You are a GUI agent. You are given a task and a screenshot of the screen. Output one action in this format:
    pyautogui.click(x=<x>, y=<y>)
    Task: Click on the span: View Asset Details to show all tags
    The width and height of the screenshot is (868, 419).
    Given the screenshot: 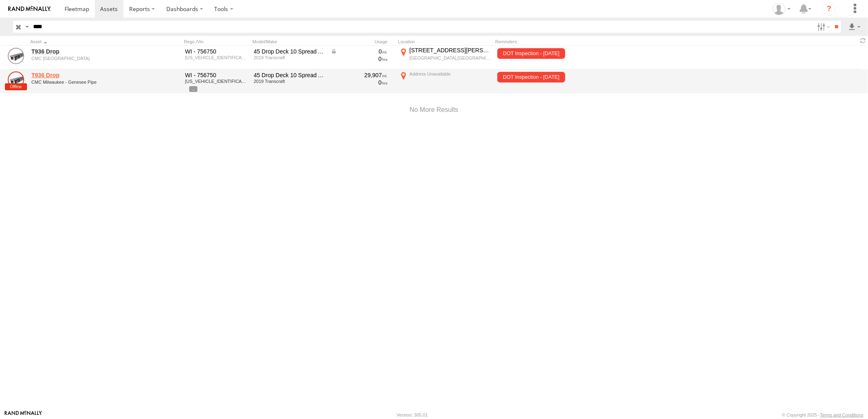 What is the action you would take?
    pyautogui.click(x=193, y=89)
    